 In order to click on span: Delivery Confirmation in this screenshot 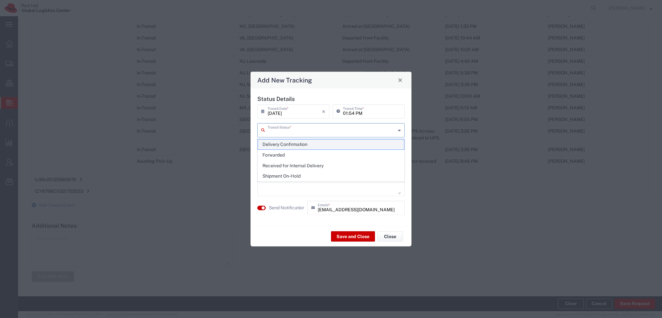, I will do `click(331, 144)`.